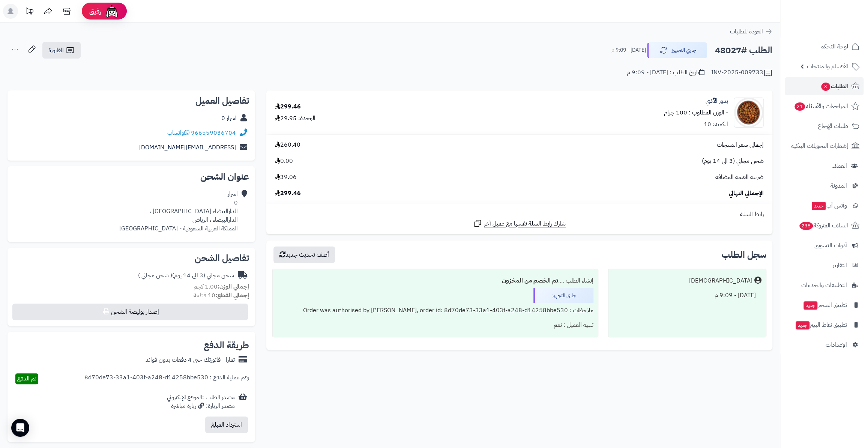 This screenshot has width=868, height=448. Describe the element at coordinates (831, 245) in the screenshot. I see `span: أدوات التسويق` at that location.